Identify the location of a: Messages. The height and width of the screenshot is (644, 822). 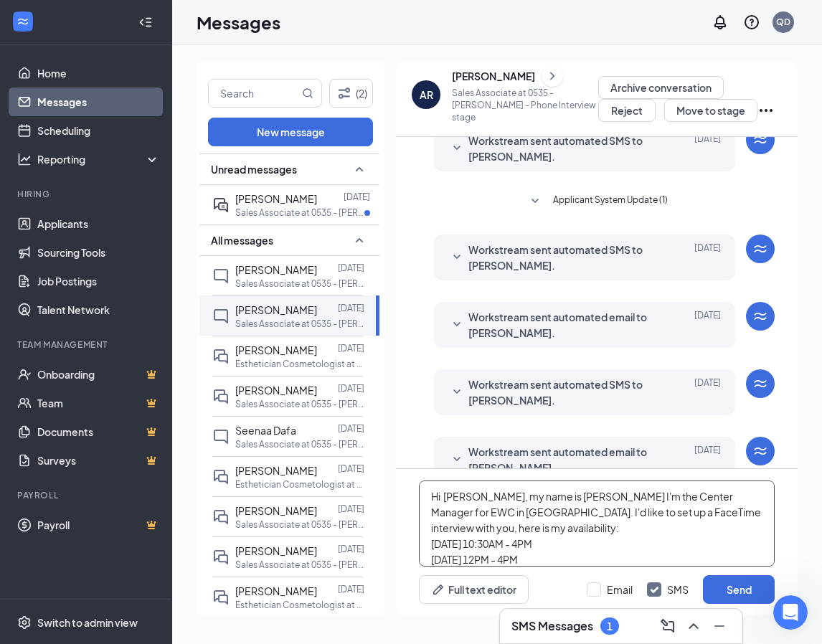
(98, 102).